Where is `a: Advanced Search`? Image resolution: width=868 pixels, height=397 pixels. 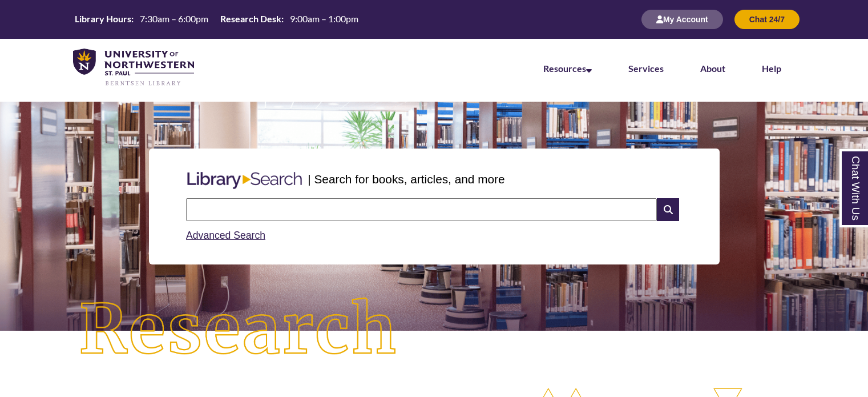
a: Advanced Search is located at coordinates (226, 235).